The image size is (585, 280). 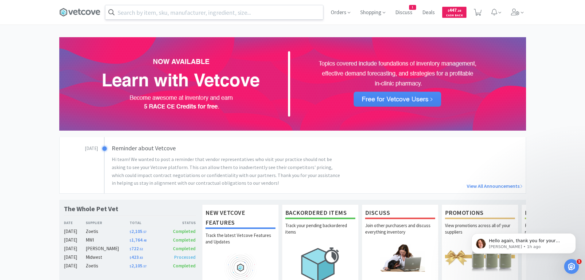 I want to click on span: . 83, so click(x=141, y=257).